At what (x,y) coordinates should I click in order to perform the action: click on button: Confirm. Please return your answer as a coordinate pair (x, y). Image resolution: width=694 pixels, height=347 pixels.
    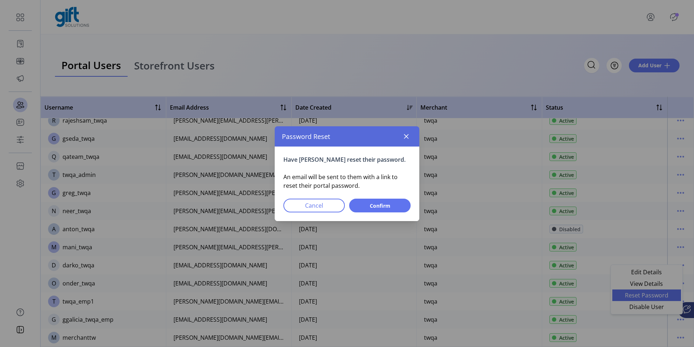
    Looking at the image, I should click on (380, 205).